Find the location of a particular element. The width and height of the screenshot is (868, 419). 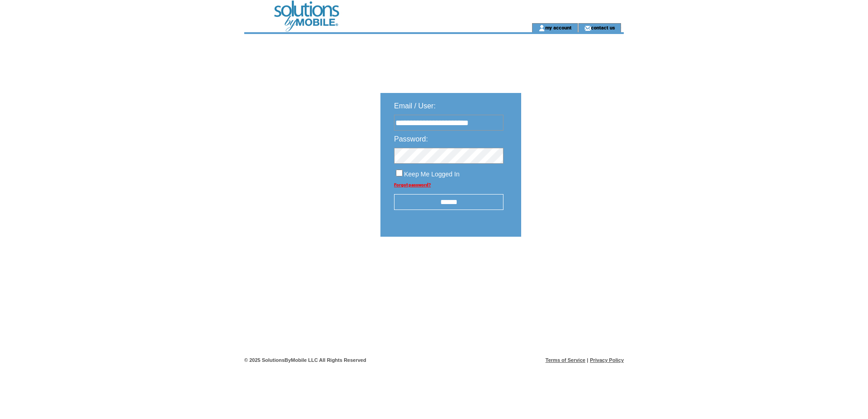

img: contact_us_icon.gif is located at coordinates (587, 28).